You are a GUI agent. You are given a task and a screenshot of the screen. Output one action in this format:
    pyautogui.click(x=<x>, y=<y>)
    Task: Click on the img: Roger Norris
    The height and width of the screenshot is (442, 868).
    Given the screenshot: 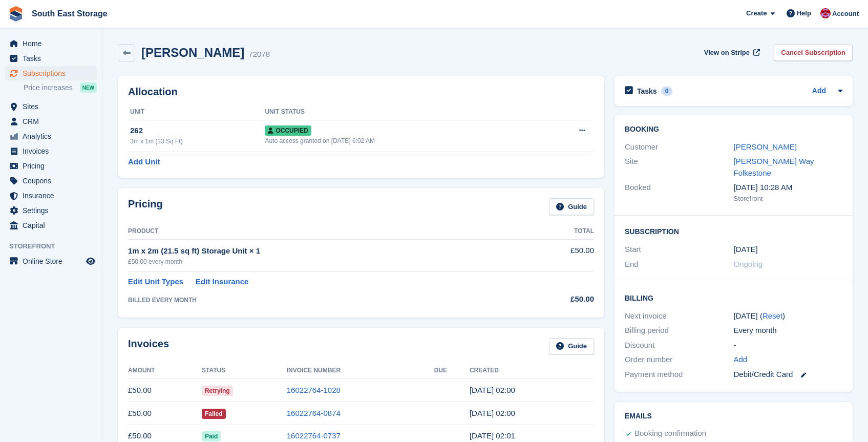 What is the action you would take?
    pyautogui.click(x=826, y=13)
    